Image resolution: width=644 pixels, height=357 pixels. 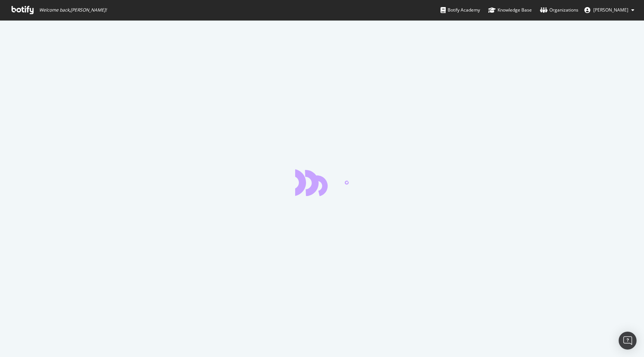 What do you see at coordinates (611, 10) in the screenshot?
I see `span: Kishore Devarakonda` at bounding box center [611, 10].